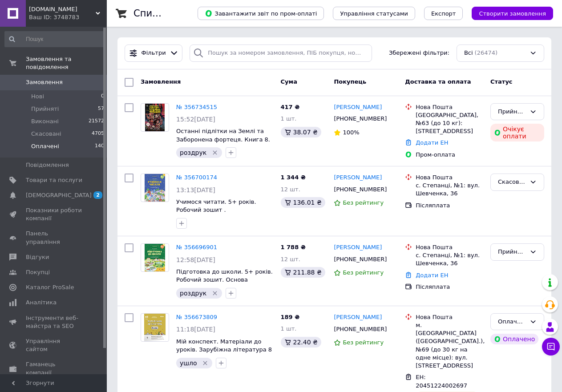 This screenshot has width=562, height=392. I want to click on span: Збережені фільтри:, so click(419, 53).